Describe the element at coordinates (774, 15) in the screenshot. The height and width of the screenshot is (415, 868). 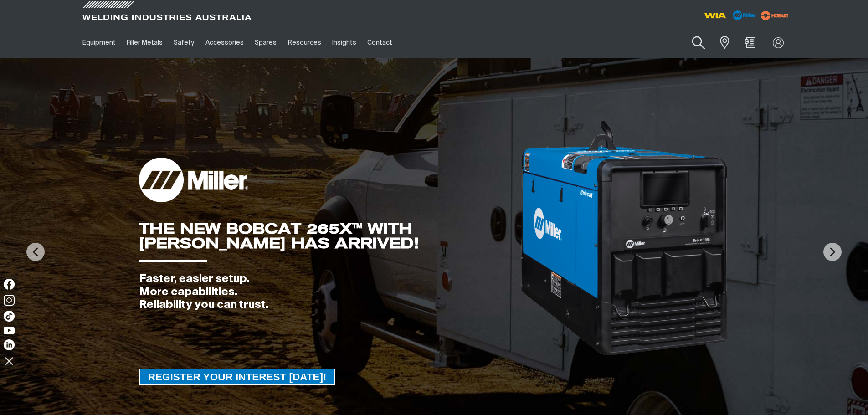
I see `img: miller` at that location.